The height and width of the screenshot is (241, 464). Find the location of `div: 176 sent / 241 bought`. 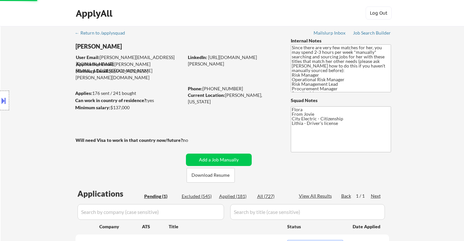

div: 176 sent / 241 bought is located at coordinates (129, 93).